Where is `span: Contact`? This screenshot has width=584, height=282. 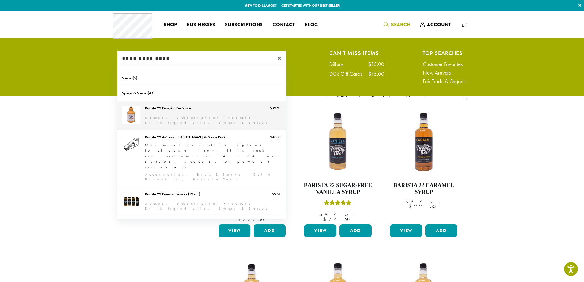
span: Contact is located at coordinates (283, 25).